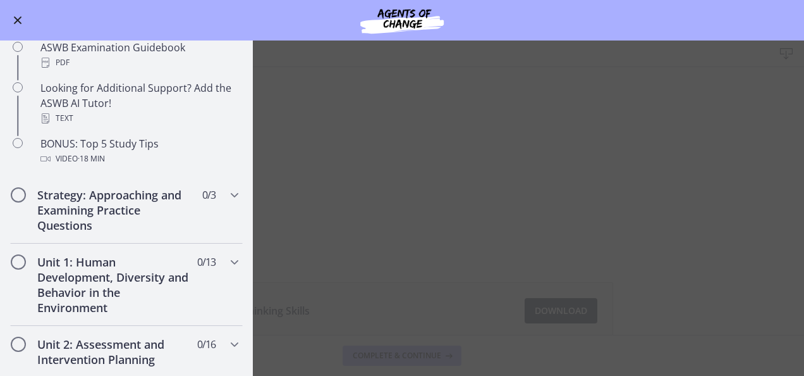 This screenshot has height=376, width=804. Describe the element at coordinates (139, 103) in the screenshot. I see `div: Looking for Additional Support? Add the ASWB AI Tutor!` at that location.